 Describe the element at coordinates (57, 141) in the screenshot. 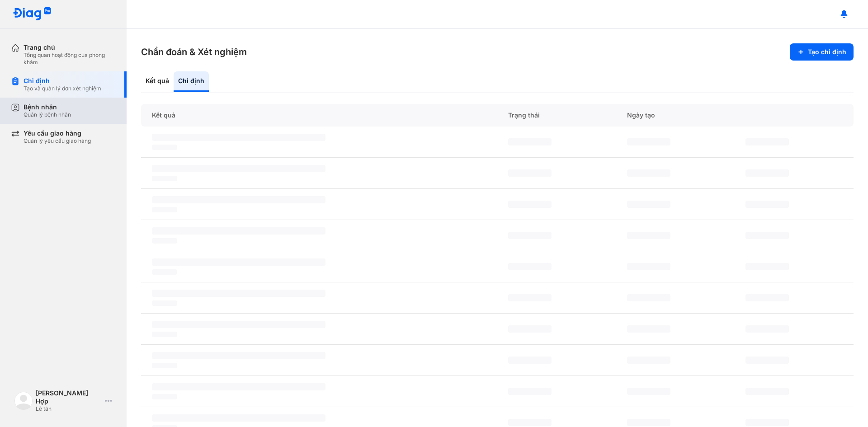

I see `div: Quản lý yêu cầu giao hàng` at that location.